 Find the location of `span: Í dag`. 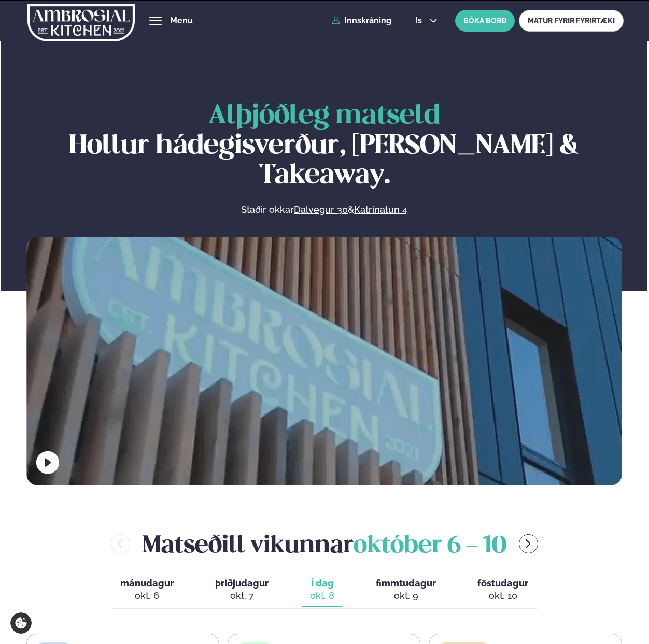

span: Í dag is located at coordinates (322, 584).